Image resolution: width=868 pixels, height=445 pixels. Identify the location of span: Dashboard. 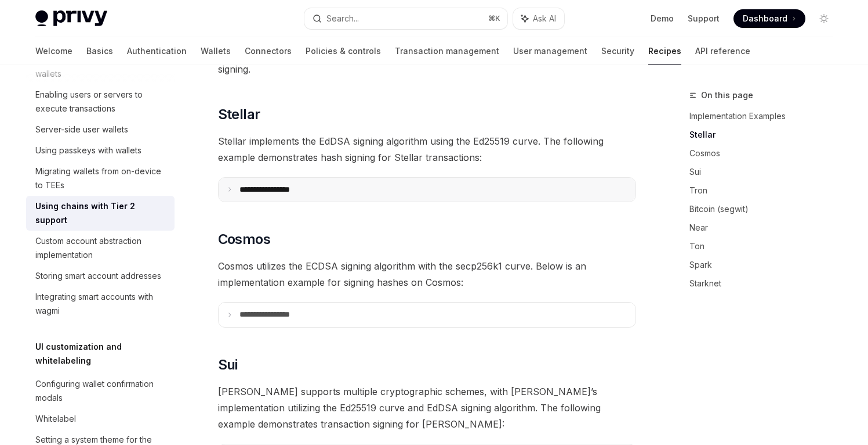
(765, 19).